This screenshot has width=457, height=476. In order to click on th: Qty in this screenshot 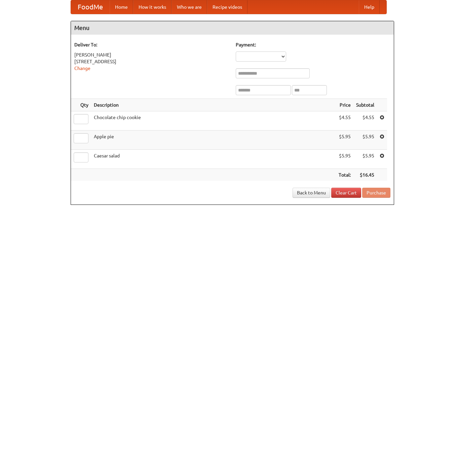, I will do `click(81, 105)`.